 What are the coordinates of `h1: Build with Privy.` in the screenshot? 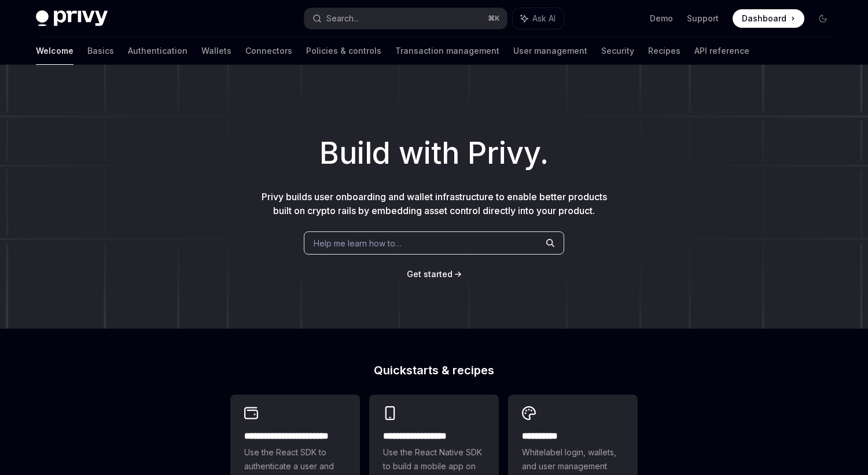 It's located at (434, 153).